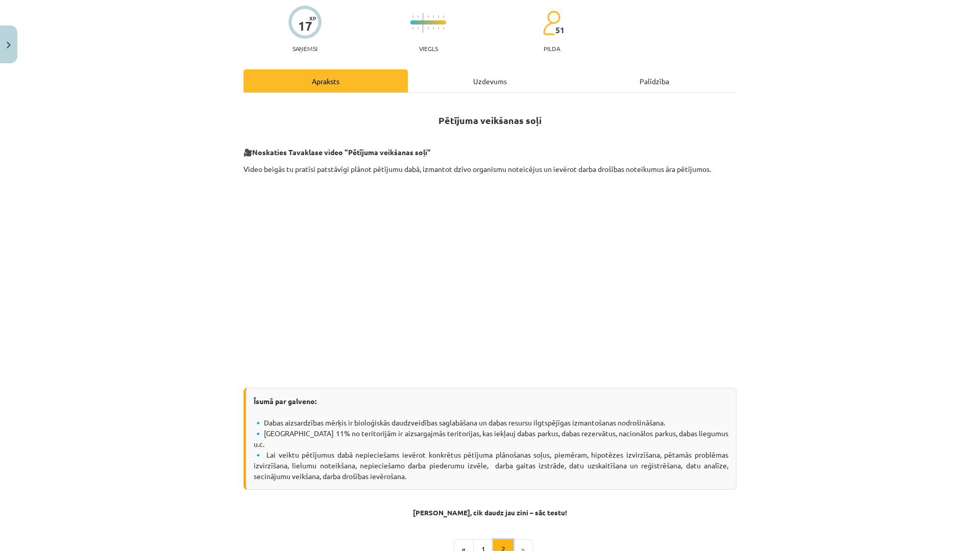 The width and height of the screenshot is (980, 551). What do you see at coordinates (312, 18) in the screenshot?
I see `span: XP` at bounding box center [312, 18].